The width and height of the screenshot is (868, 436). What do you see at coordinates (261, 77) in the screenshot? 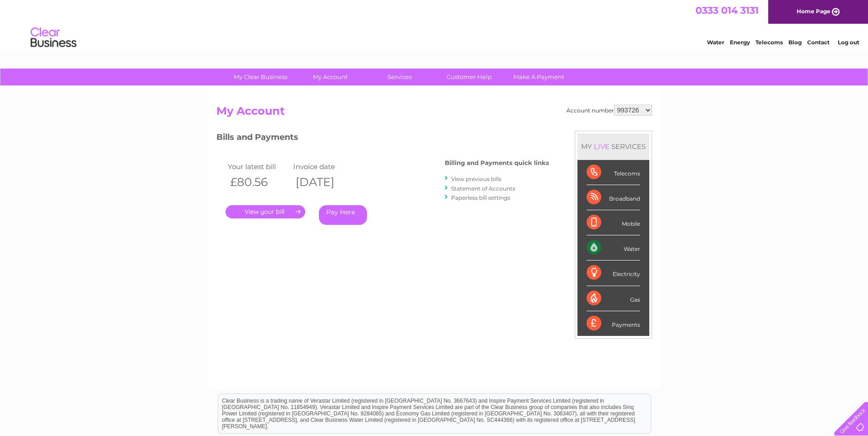
I see `a: My Clear Business` at bounding box center [261, 77].